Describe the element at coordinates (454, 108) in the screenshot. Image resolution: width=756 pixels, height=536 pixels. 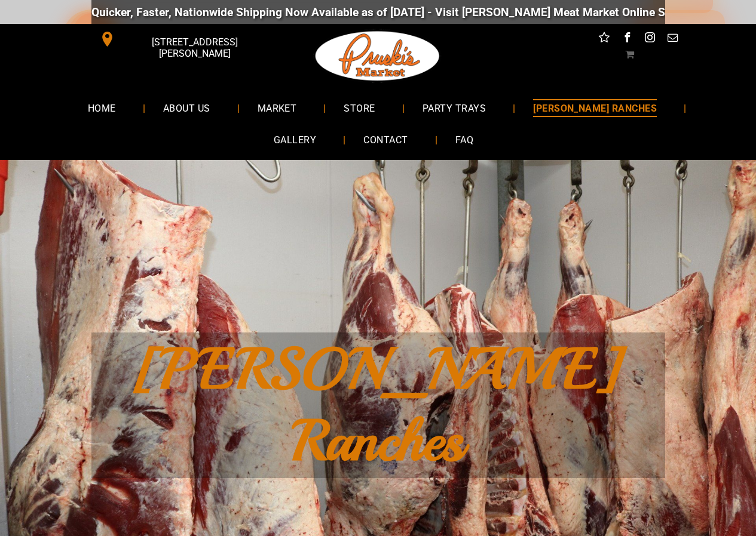
I see `a: PARTY TRAYS` at that location.